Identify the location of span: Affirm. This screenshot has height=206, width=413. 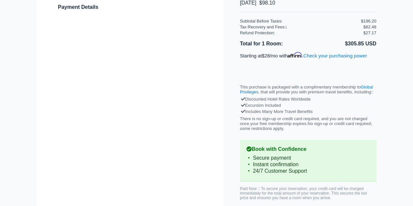
(295, 55).